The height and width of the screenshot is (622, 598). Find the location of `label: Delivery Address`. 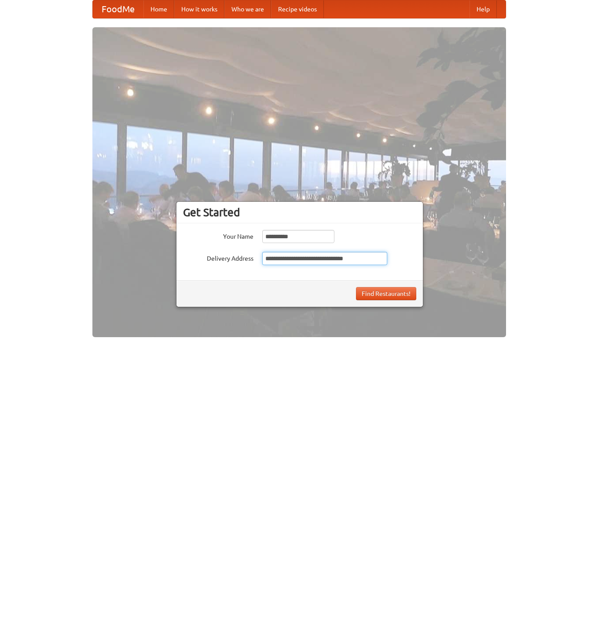

label: Delivery Address is located at coordinates (218, 257).